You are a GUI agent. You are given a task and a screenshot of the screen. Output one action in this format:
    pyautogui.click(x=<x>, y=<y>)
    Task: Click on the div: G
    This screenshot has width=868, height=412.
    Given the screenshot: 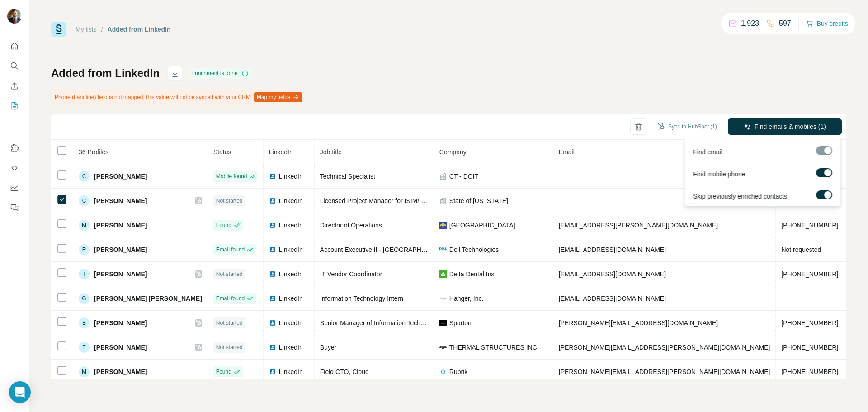 What is the action you would take?
    pyautogui.click(x=84, y=299)
    